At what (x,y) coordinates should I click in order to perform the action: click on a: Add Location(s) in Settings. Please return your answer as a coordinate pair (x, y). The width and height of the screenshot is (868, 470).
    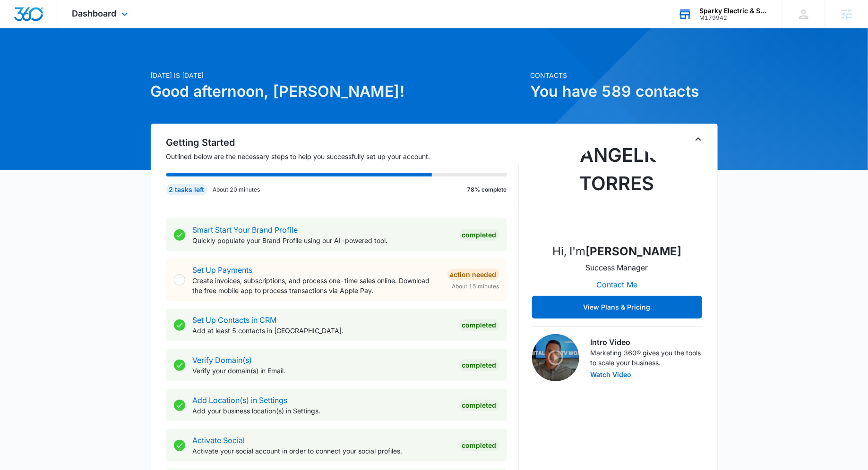
    Looking at the image, I should click on (240, 400).